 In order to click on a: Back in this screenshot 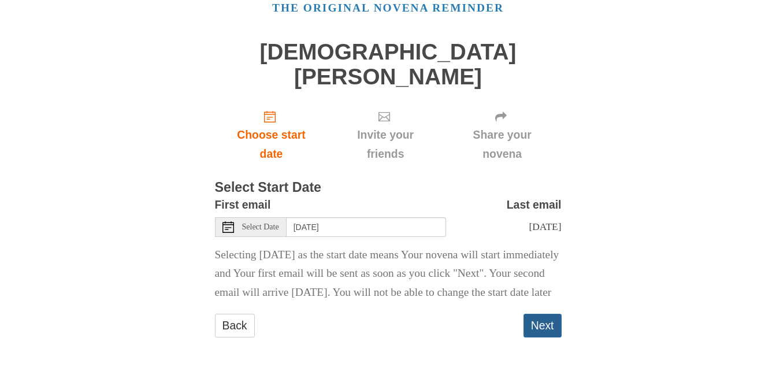, I will do `click(234, 325)`.